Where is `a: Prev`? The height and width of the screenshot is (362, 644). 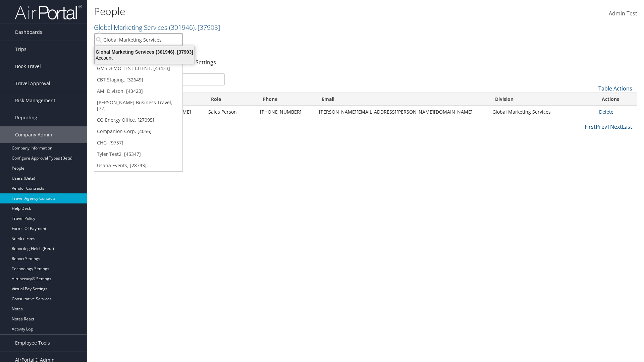
a: Prev is located at coordinates (602, 127).